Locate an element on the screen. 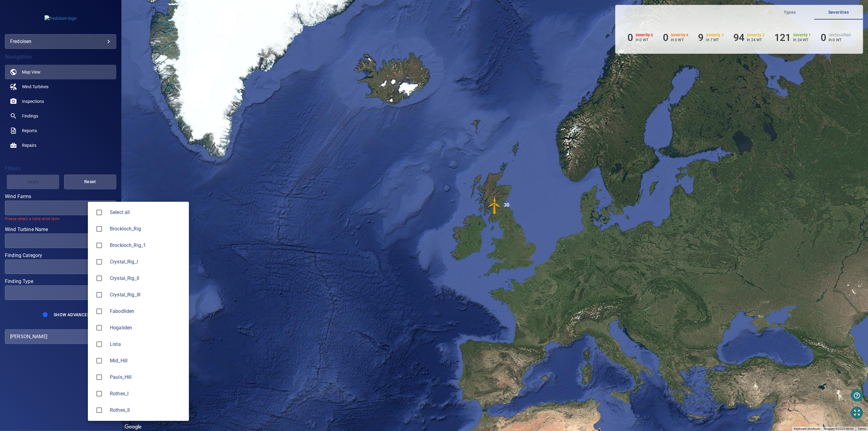 This screenshot has width=868, height=431. div: Wind Farms Brockloch_Rig_1 is located at coordinates (146, 245).